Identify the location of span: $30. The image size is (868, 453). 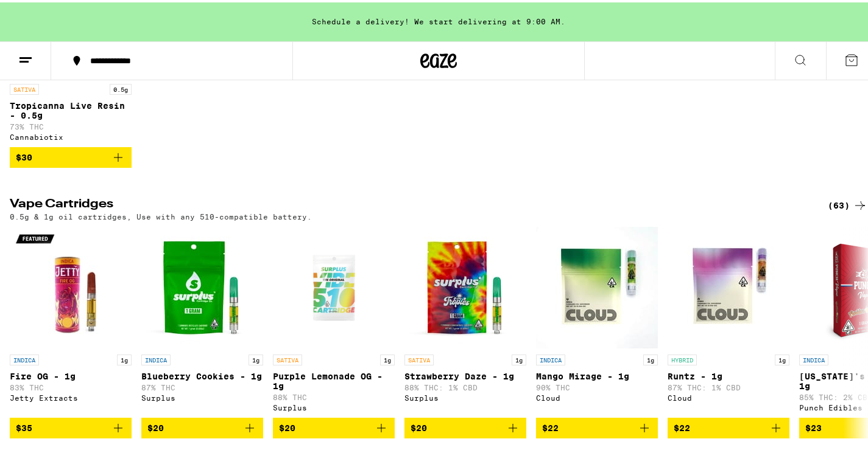
(24, 155).